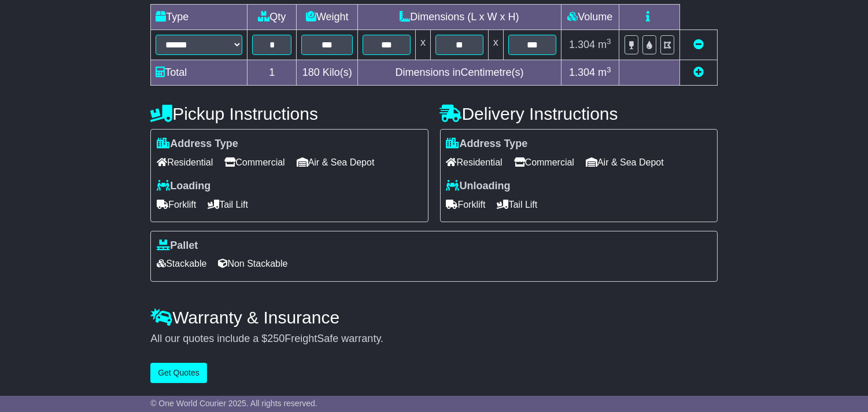  Describe the element at coordinates (698, 72) in the screenshot. I see `a: Add new item` at that location.